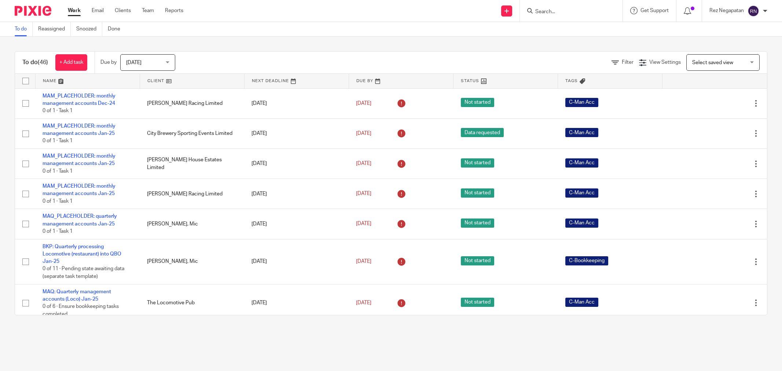  What do you see at coordinates (79, 100) in the screenshot?
I see `a: MAM_PLACEHOLDER: monthly management accounts Dec-24` at bounding box center [79, 100].